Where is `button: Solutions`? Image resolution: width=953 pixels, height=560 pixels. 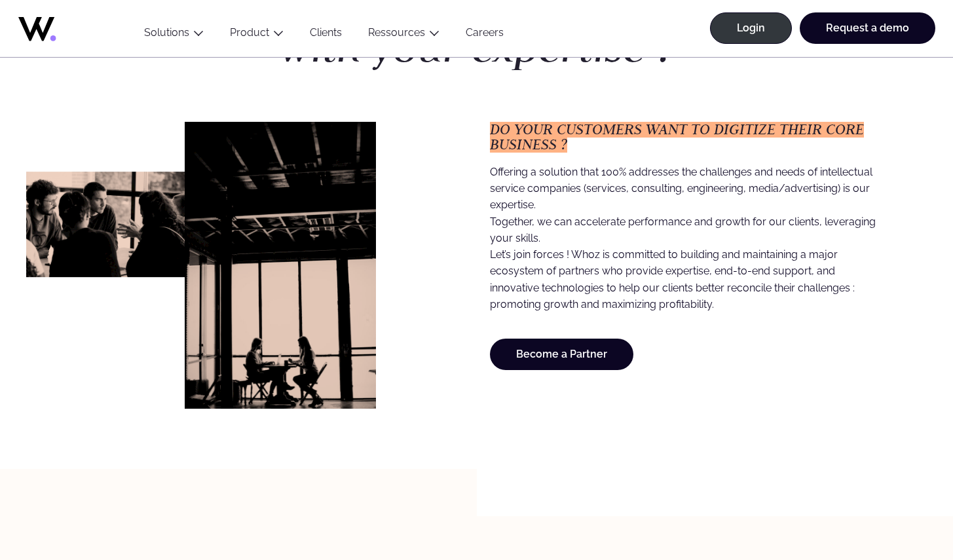 button: Solutions is located at coordinates (174, 35).